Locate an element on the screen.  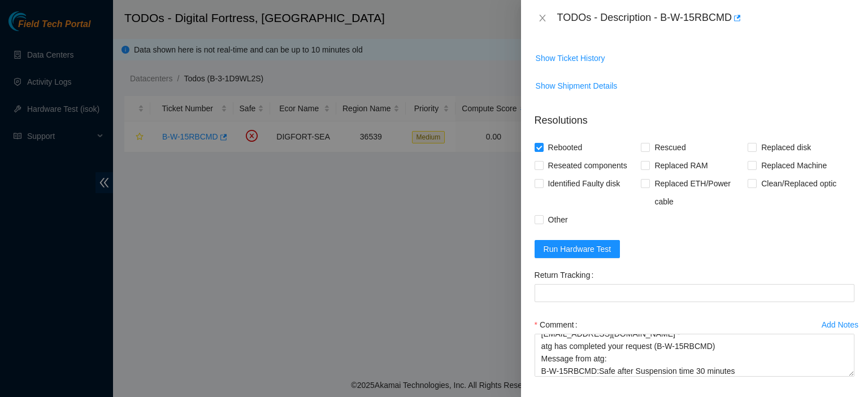
span: Other is located at coordinates (558, 220).